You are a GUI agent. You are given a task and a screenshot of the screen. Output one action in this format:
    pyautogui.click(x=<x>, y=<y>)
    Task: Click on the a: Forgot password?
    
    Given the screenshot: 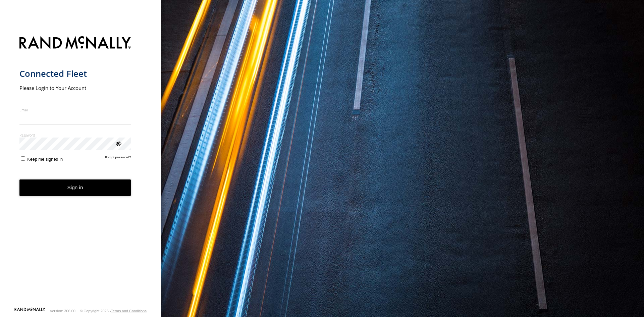 What is the action you would take?
    pyautogui.click(x=118, y=158)
    